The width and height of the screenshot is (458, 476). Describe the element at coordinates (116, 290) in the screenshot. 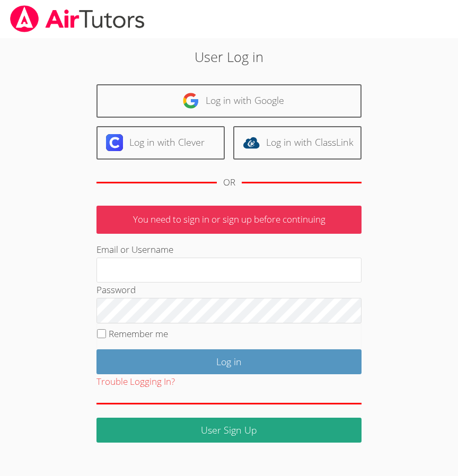

I see `label: Password` at that location.